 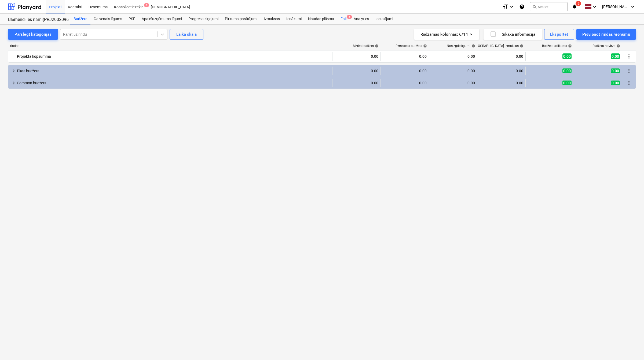 I want to click on button: Meklēt, so click(x=548, y=7).